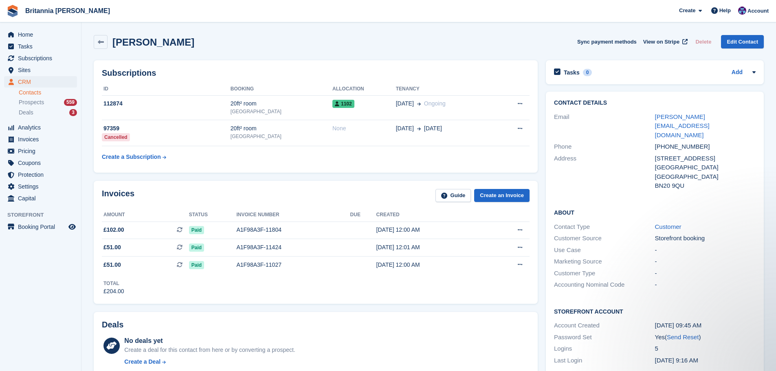 Image resolution: width=776 pixels, height=371 pixels. I want to click on div: Use Case, so click(604, 250).